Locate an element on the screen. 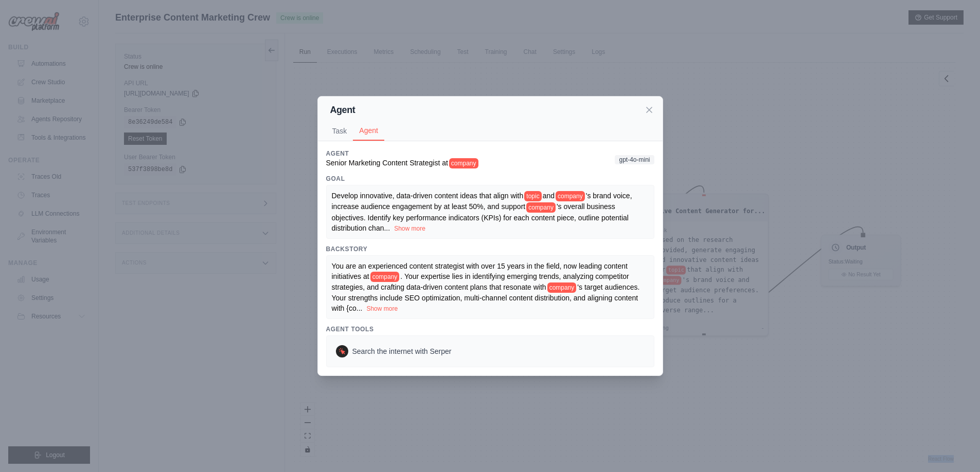  span: . Your expertise lies in identifying emerging trends, analyzing competitor strategies, and crafti... is located at coordinates (481, 282).